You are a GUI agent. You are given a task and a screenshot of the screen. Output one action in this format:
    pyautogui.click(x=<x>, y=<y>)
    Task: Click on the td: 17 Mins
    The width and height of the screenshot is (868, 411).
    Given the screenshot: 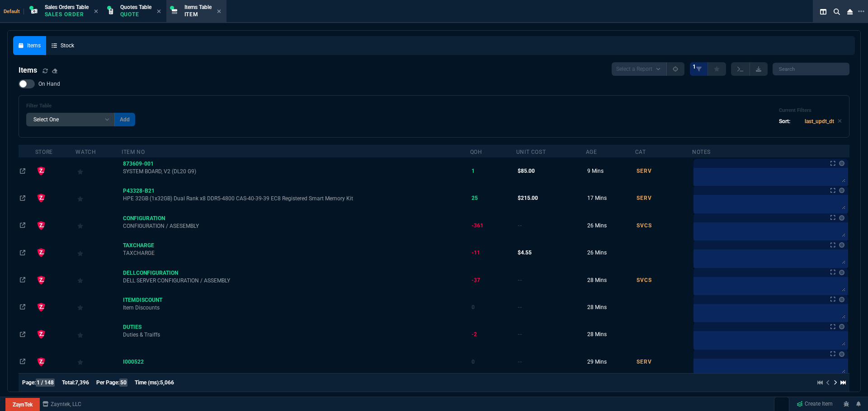 What is the action you would take?
    pyautogui.click(x=610, y=198)
    